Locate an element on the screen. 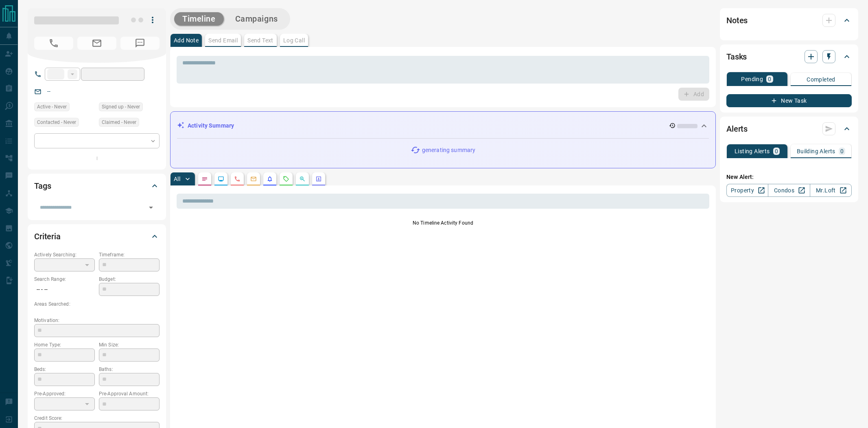 The image size is (868, 428). span: Signed up - Never is located at coordinates (121, 106).